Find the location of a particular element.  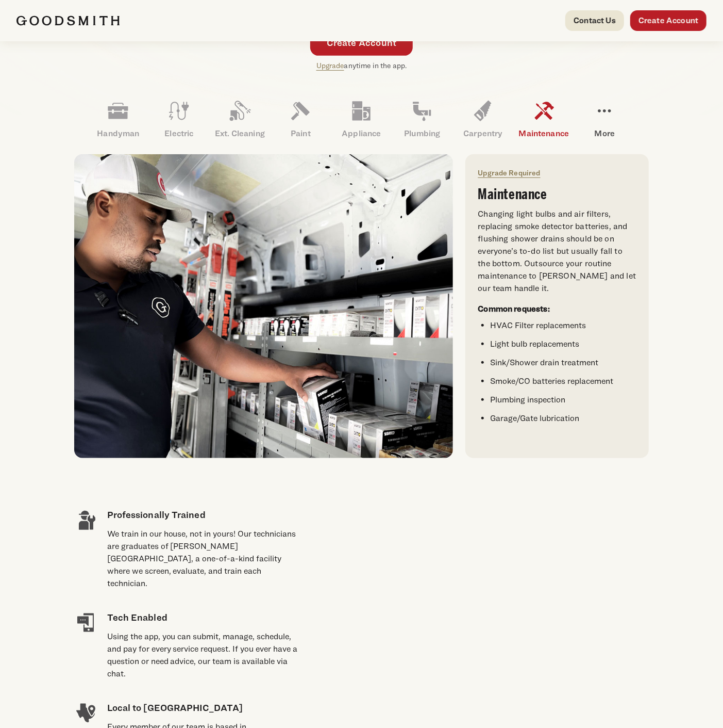

p: Electric is located at coordinates (179, 133).